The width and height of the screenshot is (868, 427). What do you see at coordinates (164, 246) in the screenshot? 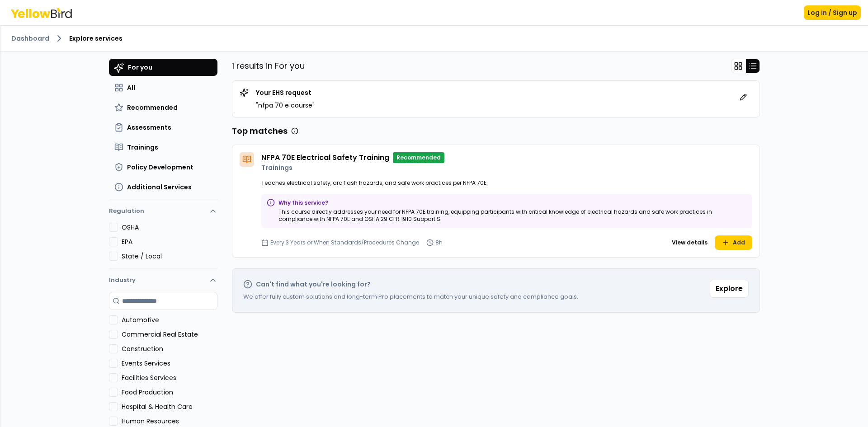
I see `div: Regulation` at bounding box center [164, 246].